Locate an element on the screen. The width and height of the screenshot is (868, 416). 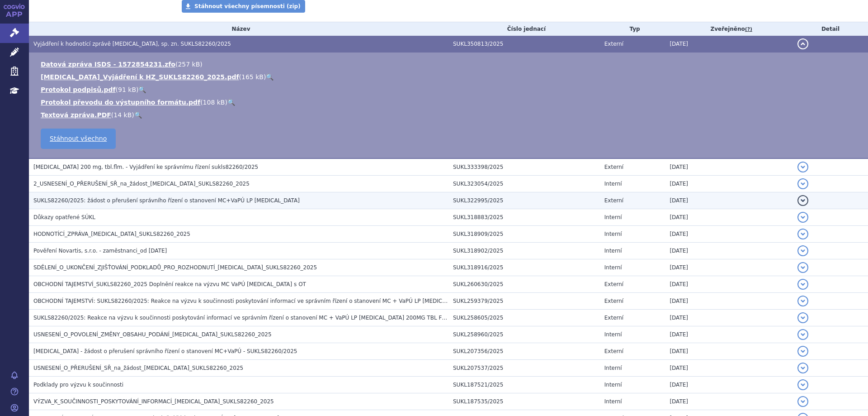
td: SUKL333398/2025 is located at coordinates (524, 167).